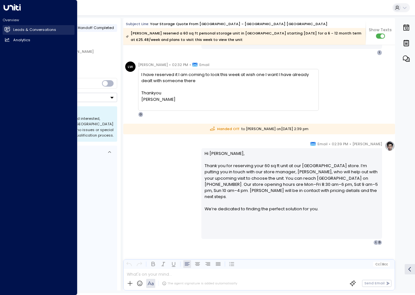 This screenshot has height=295, width=415. What do you see at coordinates (228, 93) in the screenshot?
I see `div: Thankyou` at bounding box center [228, 93].